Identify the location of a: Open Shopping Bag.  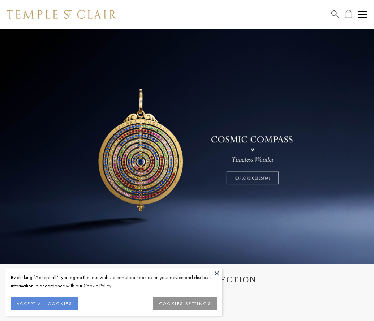
(348, 14).